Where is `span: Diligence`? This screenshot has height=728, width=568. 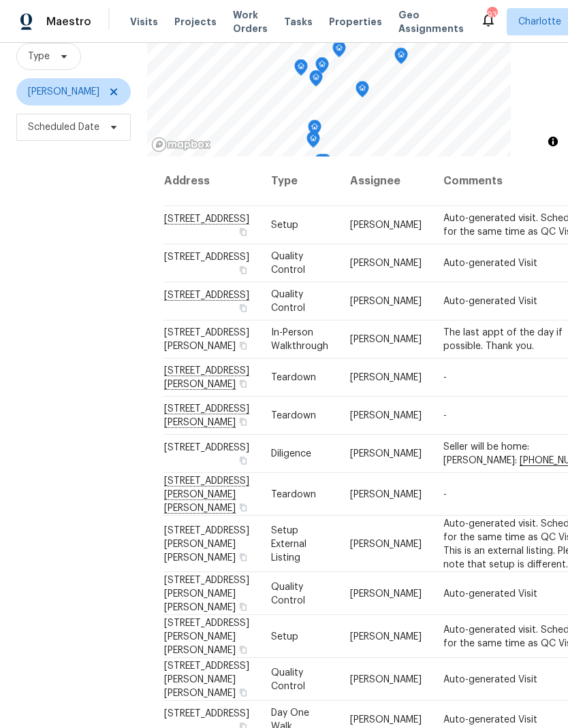 span: Diligence is located at coordinates (291, 454).